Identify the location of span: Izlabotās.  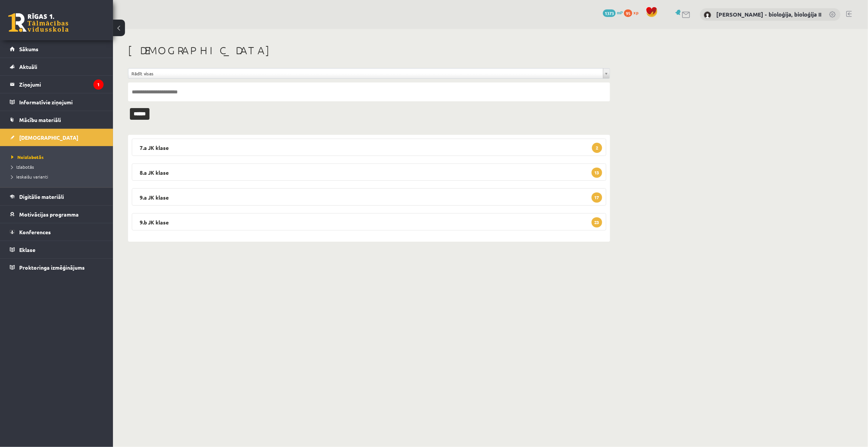
(23, 166).